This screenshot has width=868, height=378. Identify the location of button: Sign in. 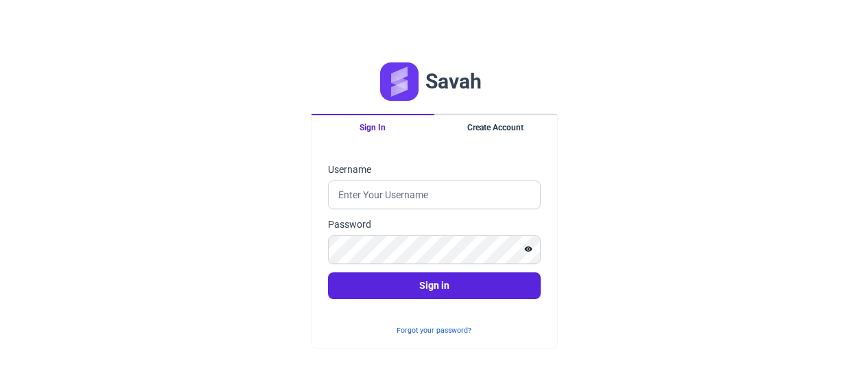
(435, 285).